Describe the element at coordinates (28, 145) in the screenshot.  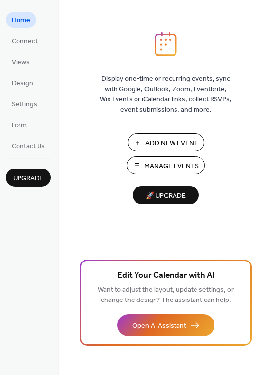
I see `a: Contact Us` at that location.